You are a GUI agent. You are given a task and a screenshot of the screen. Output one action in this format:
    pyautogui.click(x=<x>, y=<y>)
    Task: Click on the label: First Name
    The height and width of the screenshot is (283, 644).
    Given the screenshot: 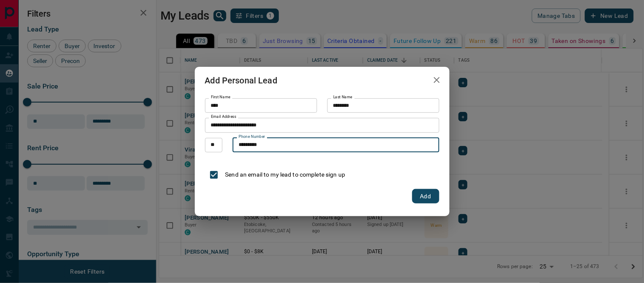 What is the action you would take?
    pyautogui.click(x=221, y=97)
    